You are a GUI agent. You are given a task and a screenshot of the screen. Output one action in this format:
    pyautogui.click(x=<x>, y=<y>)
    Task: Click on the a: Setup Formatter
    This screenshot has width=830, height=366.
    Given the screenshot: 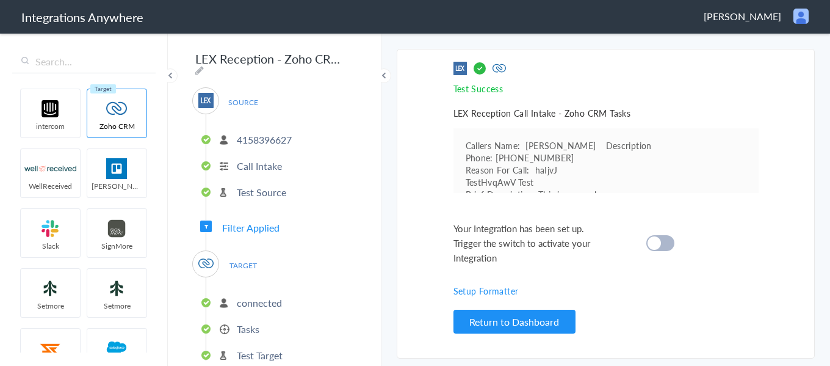 What is the action you would take?
    pyautogui.click(x=486, y=291)
    